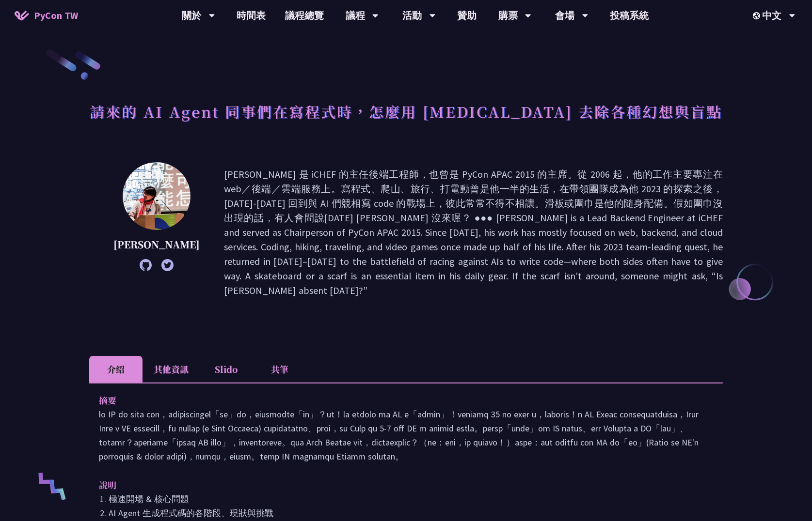 This screenshot has height=521, width=812. What do you see at coordinates (397, 400) in the screenshot?
I see `p: 摘要` at bounding box center [397, 400].